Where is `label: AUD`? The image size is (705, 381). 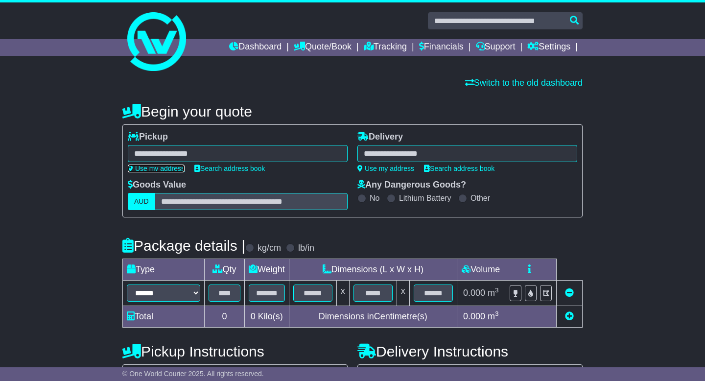
label: AUD is located at coordinates (141, 201).